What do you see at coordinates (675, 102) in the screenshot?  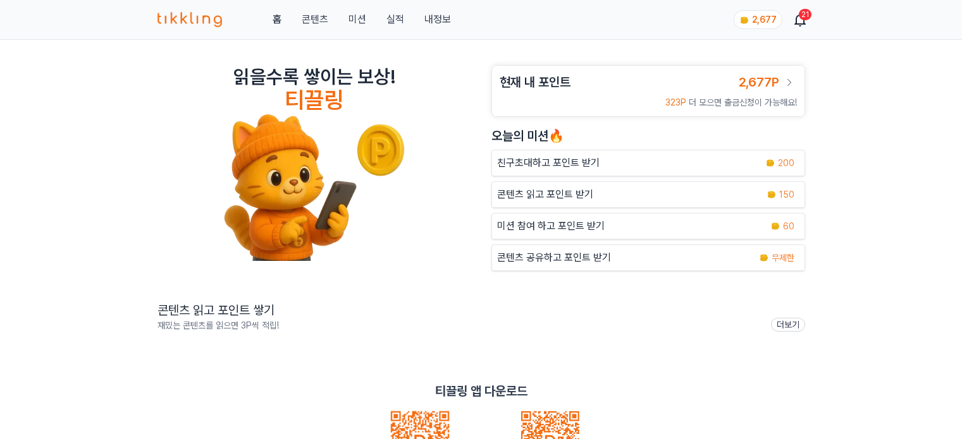 I see `span: 323P` at bounding box center [675, 102].